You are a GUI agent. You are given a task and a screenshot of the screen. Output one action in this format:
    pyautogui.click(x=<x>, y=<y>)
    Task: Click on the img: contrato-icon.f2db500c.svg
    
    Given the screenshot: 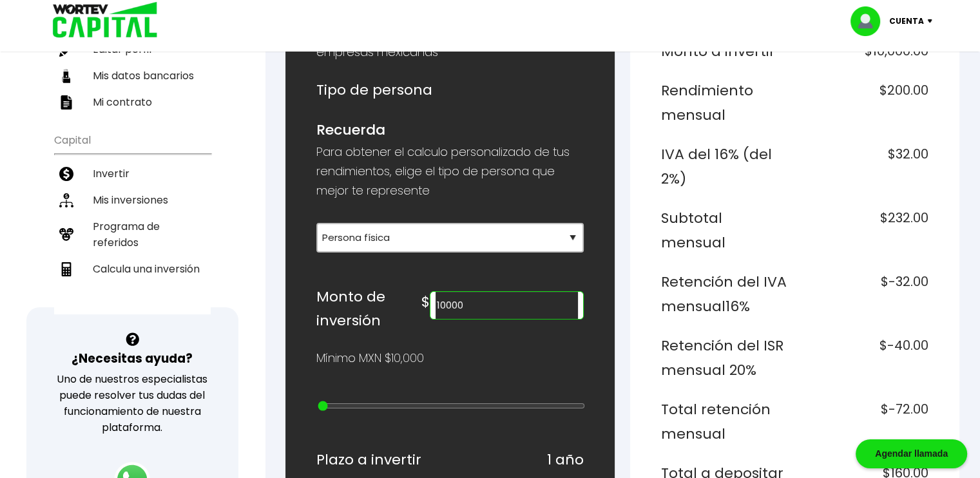 What is the action you would take?
    pyautogui.click(x=67, y=102)
    